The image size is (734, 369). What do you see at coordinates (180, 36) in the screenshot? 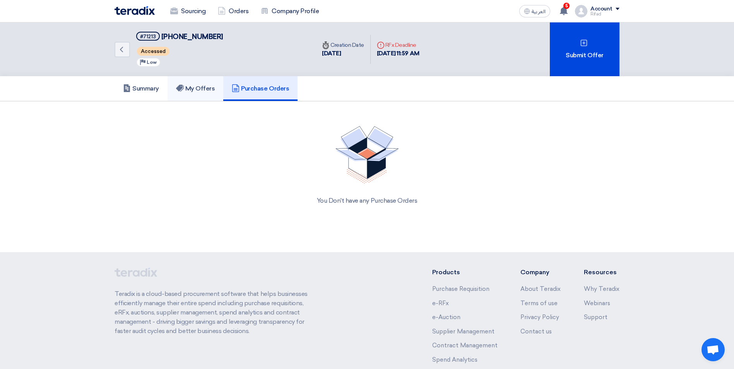
I see `h5: 4087-911-8100015627` at bounding box center [180, 36].